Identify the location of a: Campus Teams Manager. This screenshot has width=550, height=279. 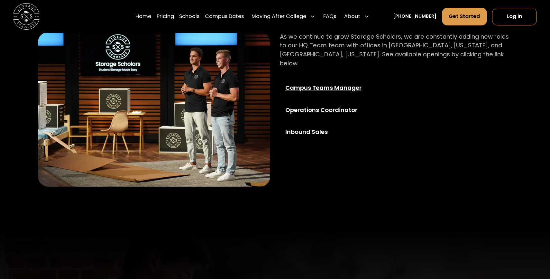
(333, 88).